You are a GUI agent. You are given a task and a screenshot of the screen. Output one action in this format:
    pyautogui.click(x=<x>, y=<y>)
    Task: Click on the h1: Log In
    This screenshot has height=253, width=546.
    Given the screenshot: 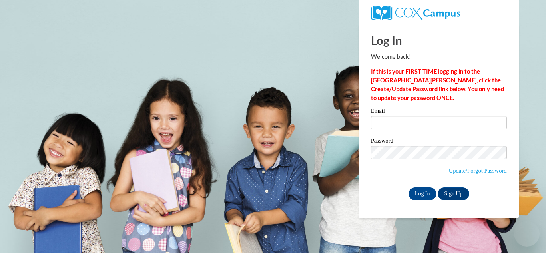 What is the action you would take?
    pyautogui.click(x=439, y=40)
    